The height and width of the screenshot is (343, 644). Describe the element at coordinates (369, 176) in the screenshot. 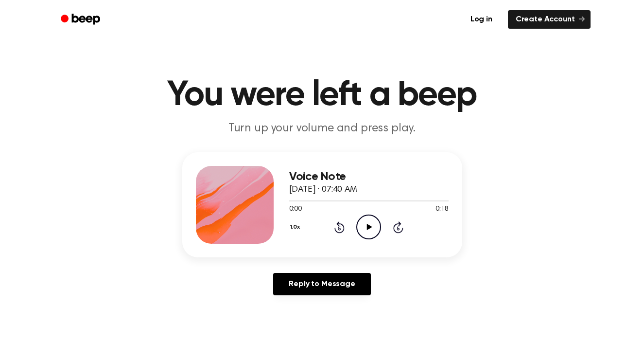

I see `h3: Voice Note` at that location.